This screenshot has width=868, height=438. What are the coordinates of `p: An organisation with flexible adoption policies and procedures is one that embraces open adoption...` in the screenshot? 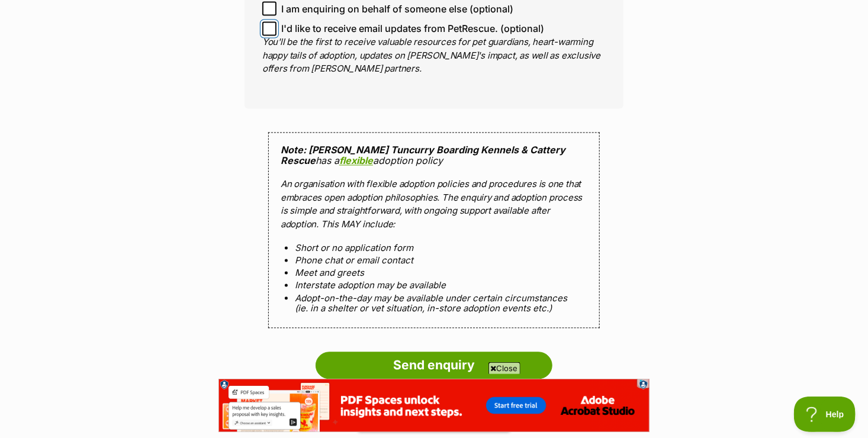 It's located at (434, 205).